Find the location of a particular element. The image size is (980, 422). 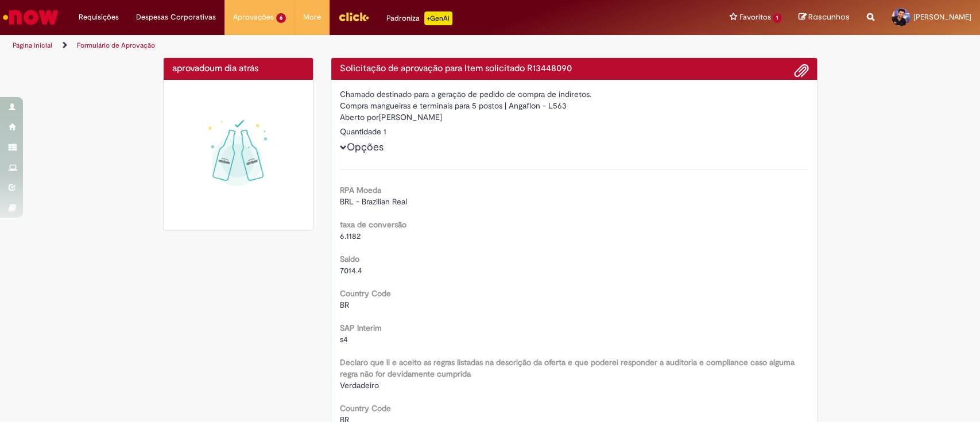

h4: aprovado is located at coordinates (238, 69).